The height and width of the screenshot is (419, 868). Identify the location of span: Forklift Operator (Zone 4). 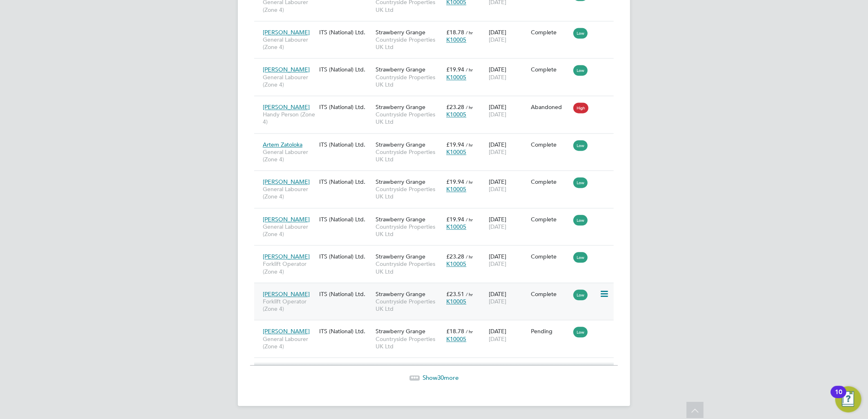
(289, 267).